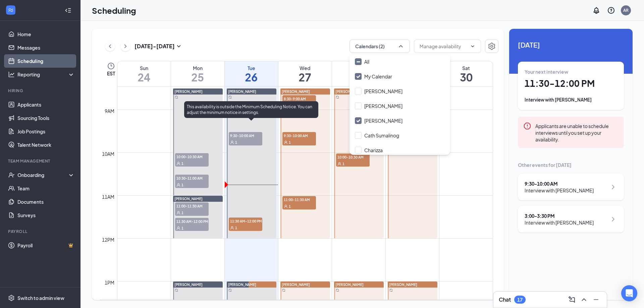 Image resolution: width=644 pixels, height=308 pixels. What do you see at coordinates (305, 77) in the screenshot?
I see `h1: 27` at bounding box center [305, 77].